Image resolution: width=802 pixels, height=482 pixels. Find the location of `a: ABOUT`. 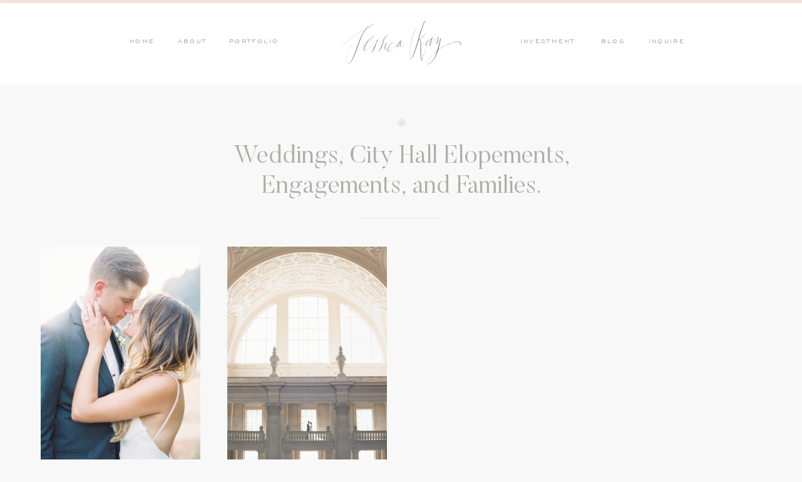

a: ABOUT is located at coordinates (191, 43).